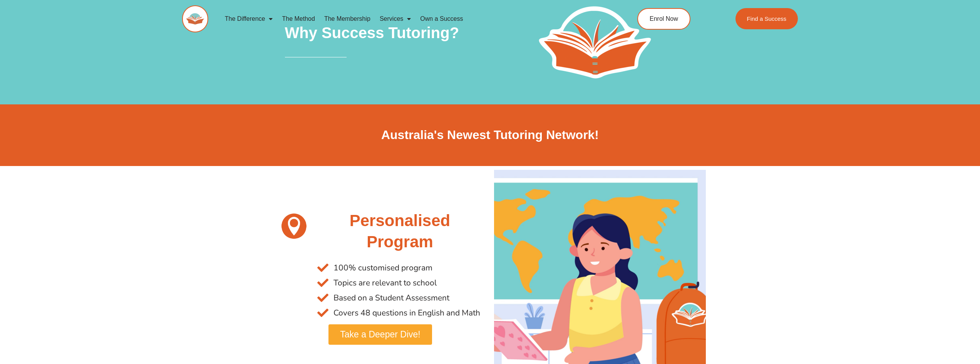 The image size is (980, 364). Describe the element at coordinates (298, 19) in the screenshot. I see `a: The Method` at that location.